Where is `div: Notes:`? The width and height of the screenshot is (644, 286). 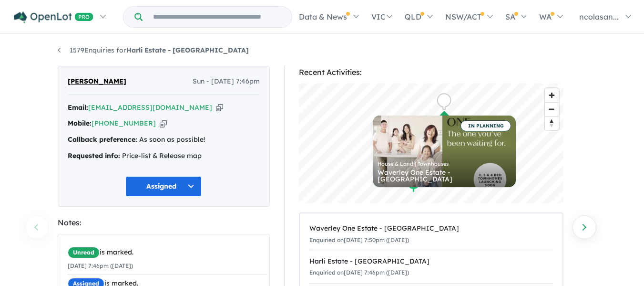
div: Notes: is located at coordinates (163, 222).